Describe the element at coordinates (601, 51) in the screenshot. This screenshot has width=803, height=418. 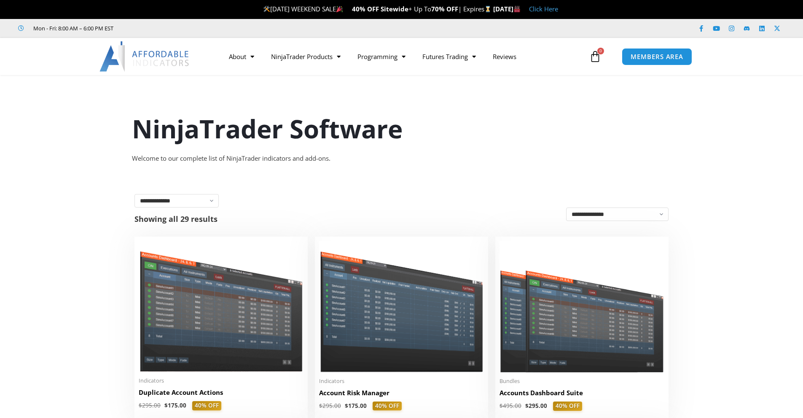
I see `span: 0` at that location.